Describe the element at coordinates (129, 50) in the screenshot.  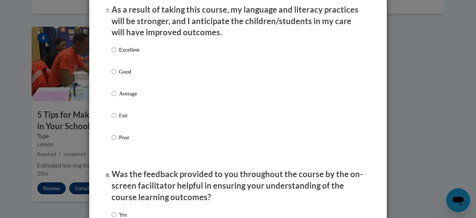
I see `p: Excellent` at that location.